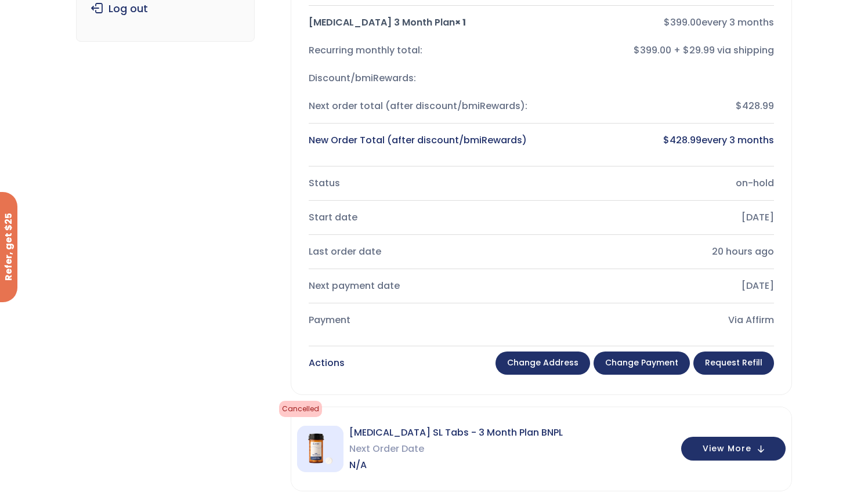 This screenshot has width=868, height=500. Describe the element at coordinates (662, 50) in the screenshot. I see `div: $399.00 + $29.99 via shipping` at that location.